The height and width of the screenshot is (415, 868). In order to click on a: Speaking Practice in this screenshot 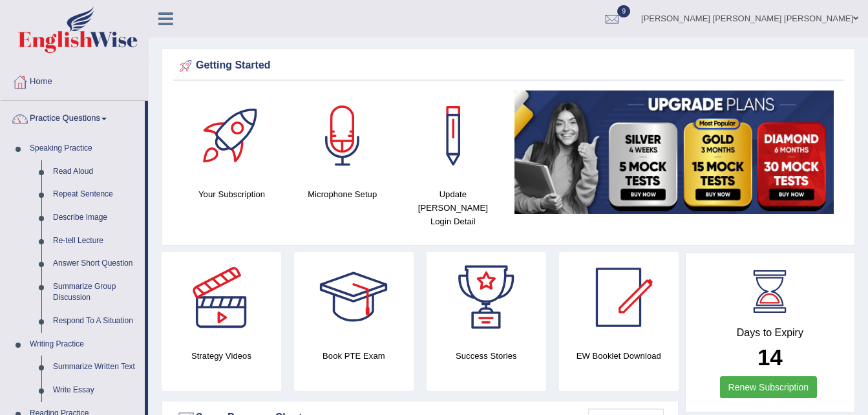, I will do `click(84, 149)`.